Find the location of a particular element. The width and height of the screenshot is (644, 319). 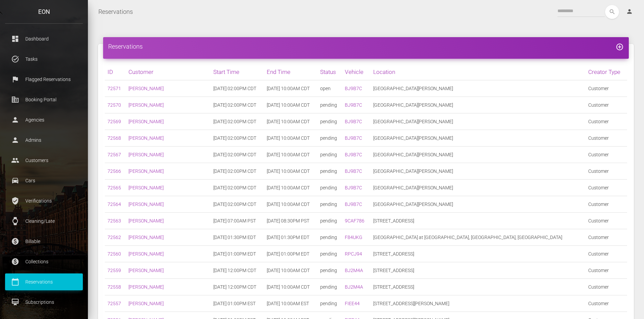

a: flag Flagged Reservations is located at coordinates (44, 79).